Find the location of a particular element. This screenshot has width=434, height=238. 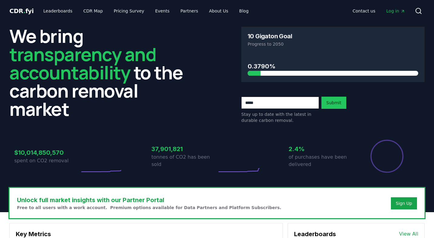

a: Blog is located at coordinates (244, 11).